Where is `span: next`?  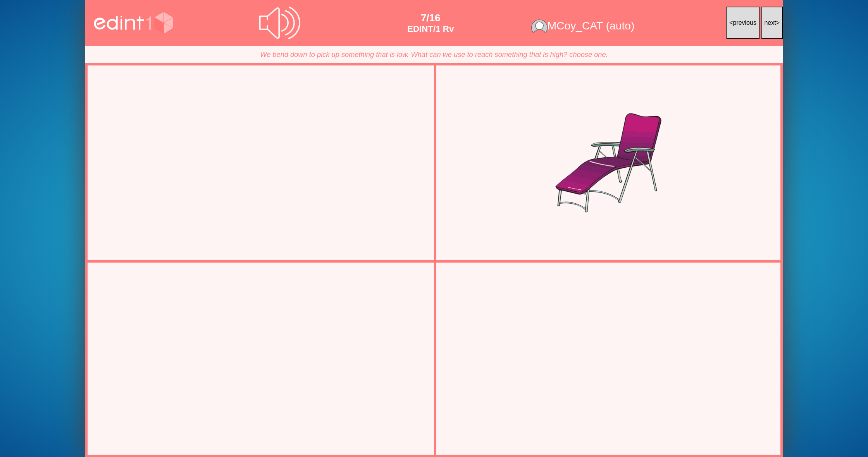 span: next is located at coordinates (770, 22).